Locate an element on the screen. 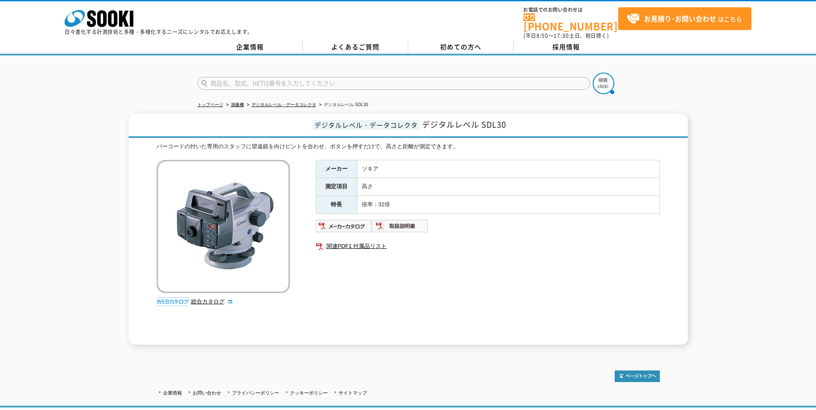 The height and width of the screenshot is (410, 816). img: webカタログ is located at coordinates (172, 302).